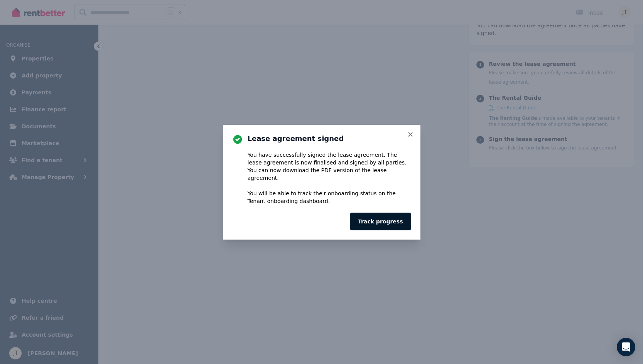  What do you see at coordinates (359, 162) in the screenshot?
I see `span: finalised and signed by all parties` at bounding box center [359, 162].